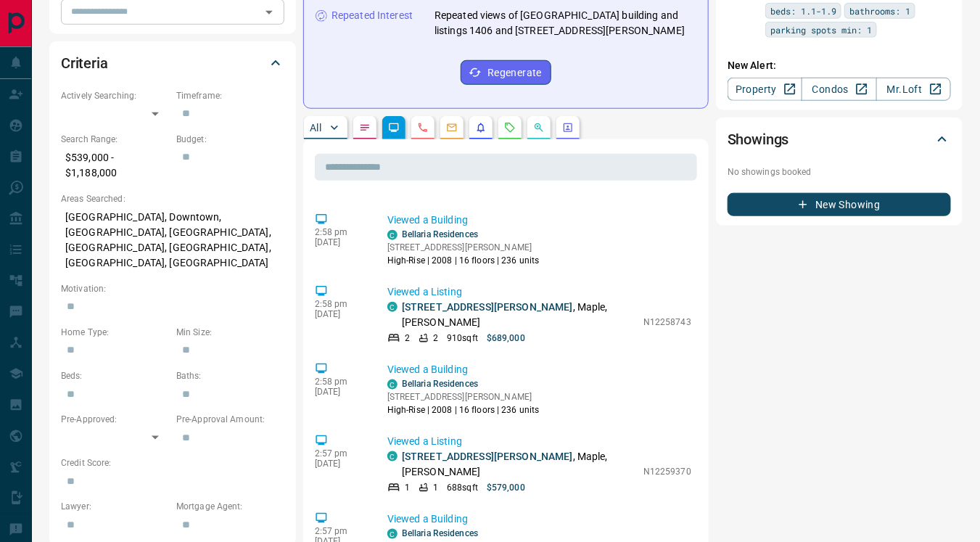 Image resolution: width=980 pixels, height=542 pixels. I want to click on p: Motivation:, so click(172, 289).